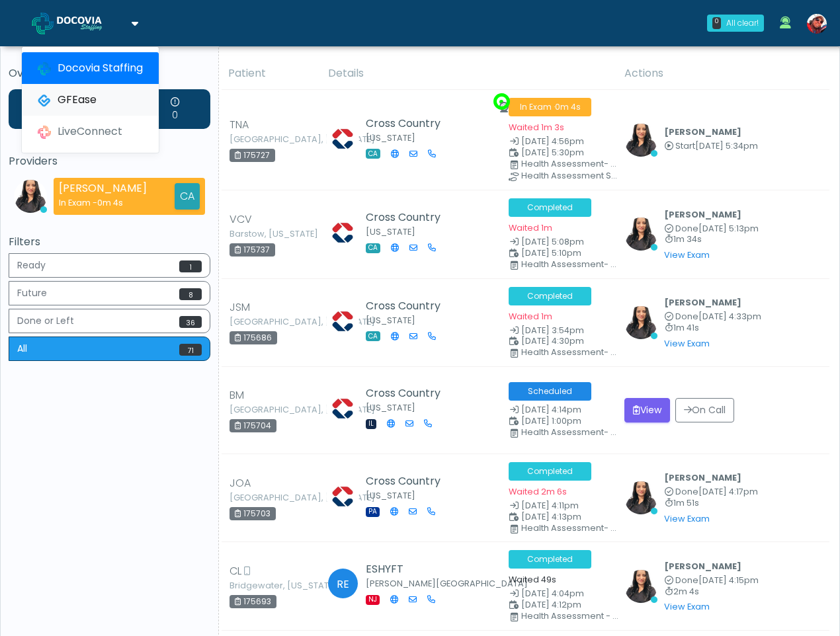 The image size is (840, 636). What do you see at coordinates (30, 25) in the screenshot?
I see `button: Open LiveChat chat widget` at bounding box center [30, 25].